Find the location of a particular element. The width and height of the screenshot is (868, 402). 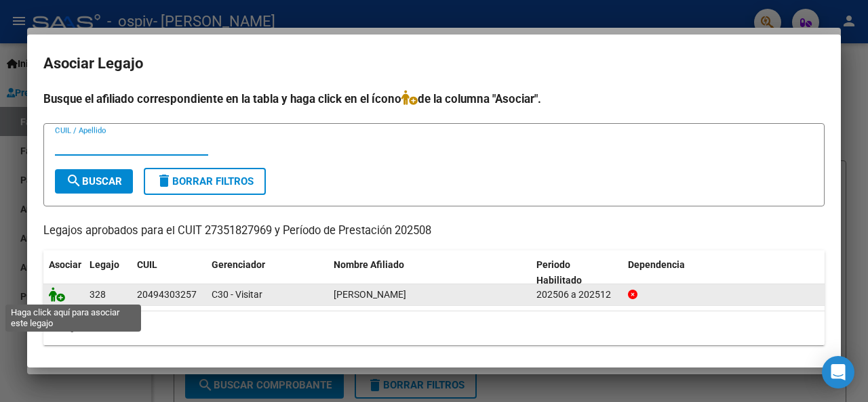

mat-icon: search is located at coordinates (74, 181).